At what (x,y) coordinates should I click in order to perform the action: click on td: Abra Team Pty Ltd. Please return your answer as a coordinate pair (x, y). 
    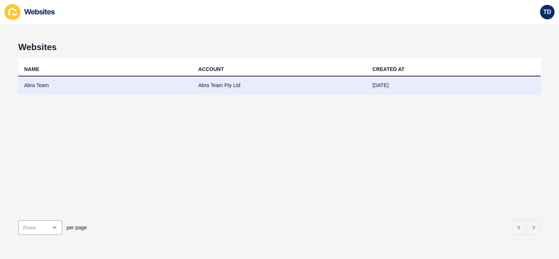
    Looking at the image, I should click on (279, 85).